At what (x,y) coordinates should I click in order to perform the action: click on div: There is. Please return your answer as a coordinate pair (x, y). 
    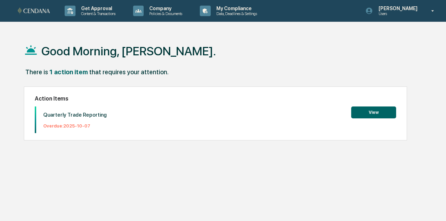
    Looking at the image, I should click on (36, 72).